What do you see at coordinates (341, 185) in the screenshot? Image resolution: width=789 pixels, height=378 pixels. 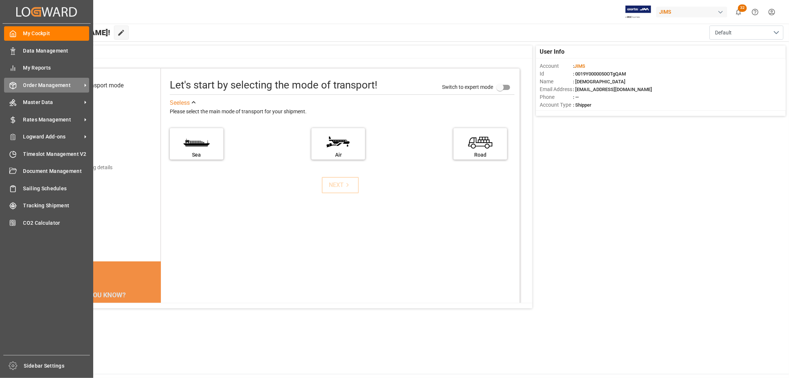 I see `button: NEXT` at bounding box center [341, 185].